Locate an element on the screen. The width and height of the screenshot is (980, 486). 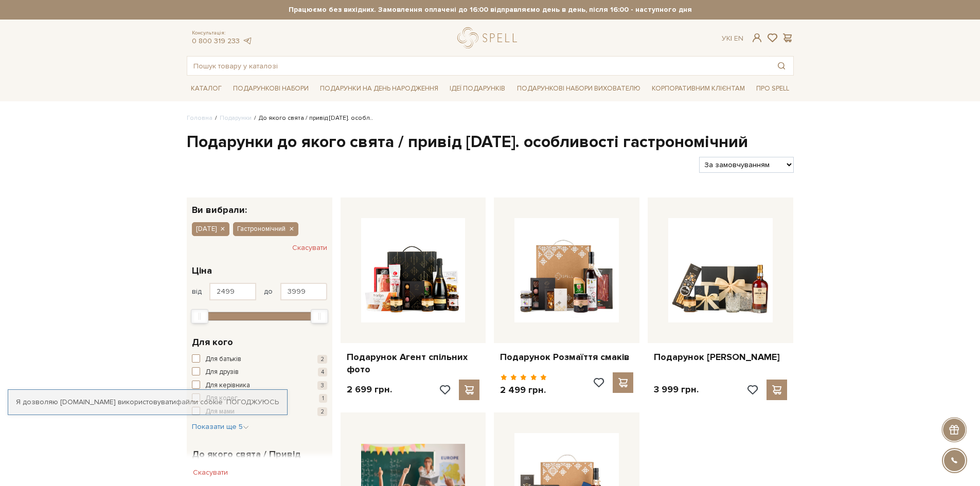
span: Консультація: is located at coordinates (222, 33).